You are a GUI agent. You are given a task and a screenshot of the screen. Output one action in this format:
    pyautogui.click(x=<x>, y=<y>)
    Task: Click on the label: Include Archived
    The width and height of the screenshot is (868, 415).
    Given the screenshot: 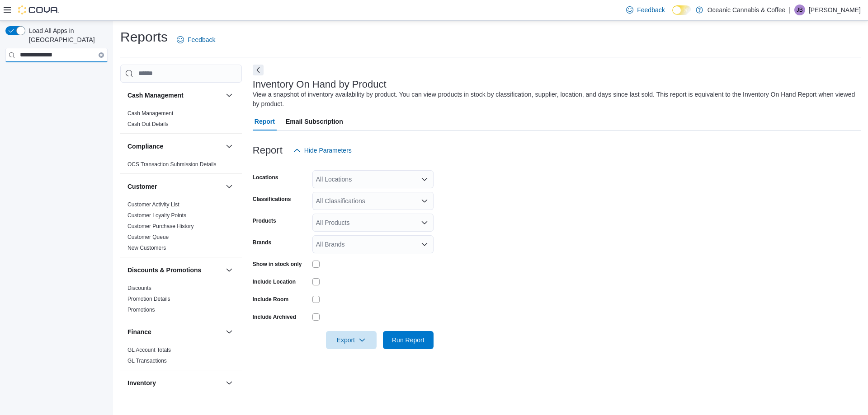 What is the action you would take?
    pyautogui.click(x=274, y=317)
    